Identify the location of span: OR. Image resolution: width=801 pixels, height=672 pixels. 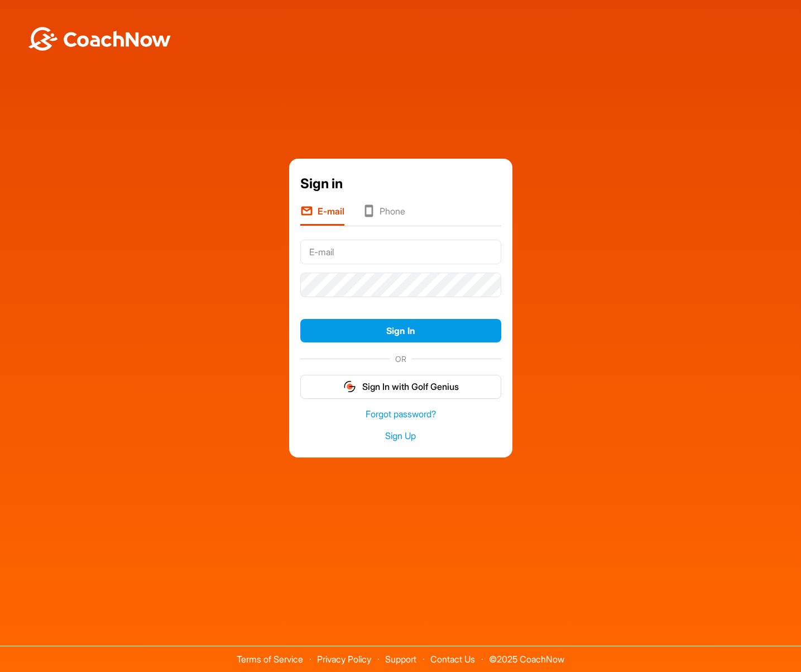
(401, 358).